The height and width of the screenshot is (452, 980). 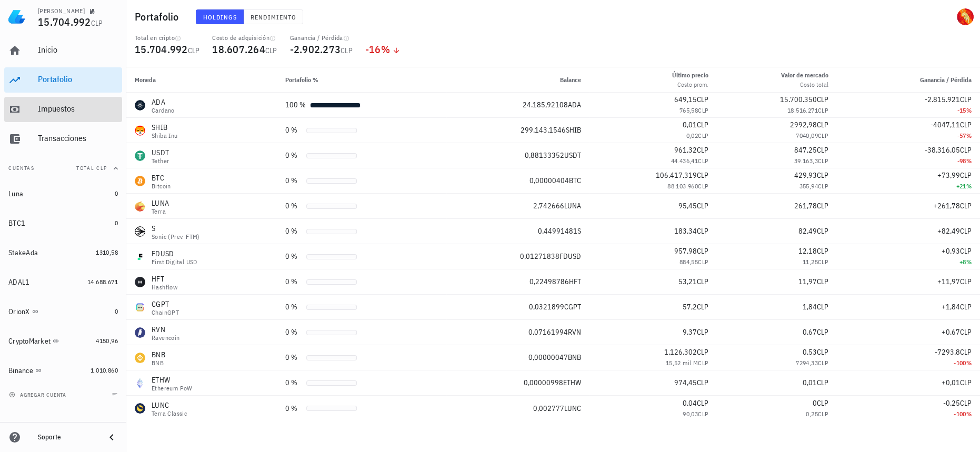 What do you see at coordinates (690, 332) in the screenshot?
I see `span: 9,37` at bounding box center [690, 332].